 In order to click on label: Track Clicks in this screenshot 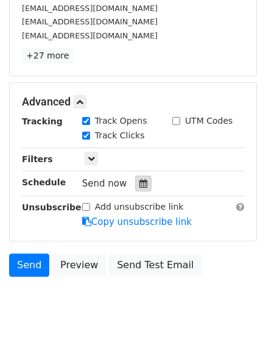, I will do `click(120, 135)`.